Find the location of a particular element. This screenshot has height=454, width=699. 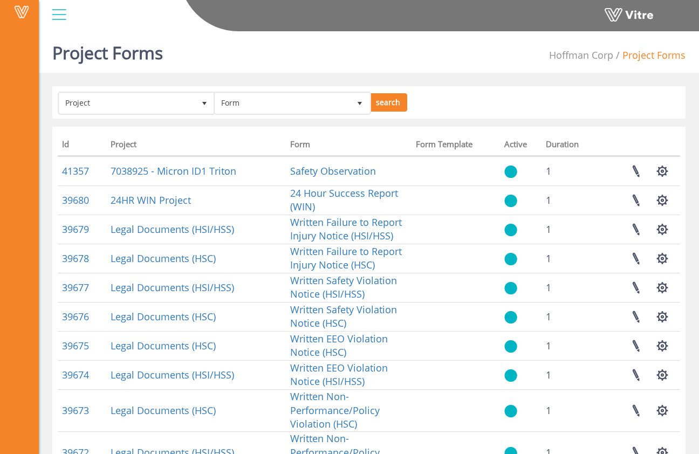

th: Id is located at coordinates (82, 146).